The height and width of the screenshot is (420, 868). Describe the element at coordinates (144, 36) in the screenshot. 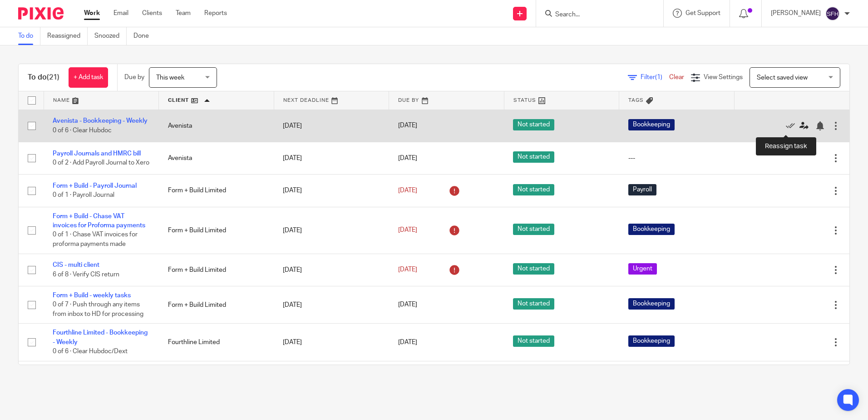

I see `a: Done` at that location.